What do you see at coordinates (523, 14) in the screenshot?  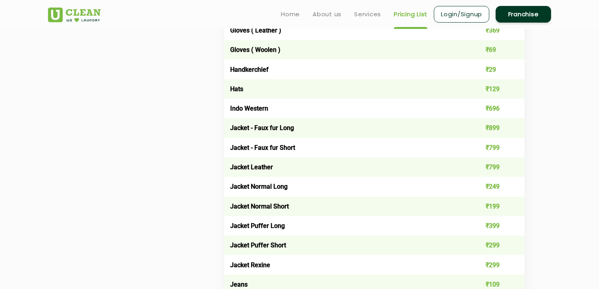 I see `a: Franchise` at bounding box center [523, 14].